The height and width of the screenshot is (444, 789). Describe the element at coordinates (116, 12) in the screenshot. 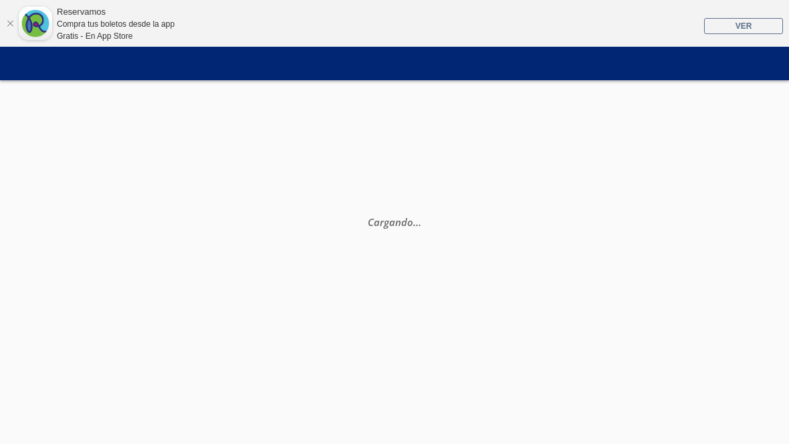

I see `div: Reservamos` at that location.